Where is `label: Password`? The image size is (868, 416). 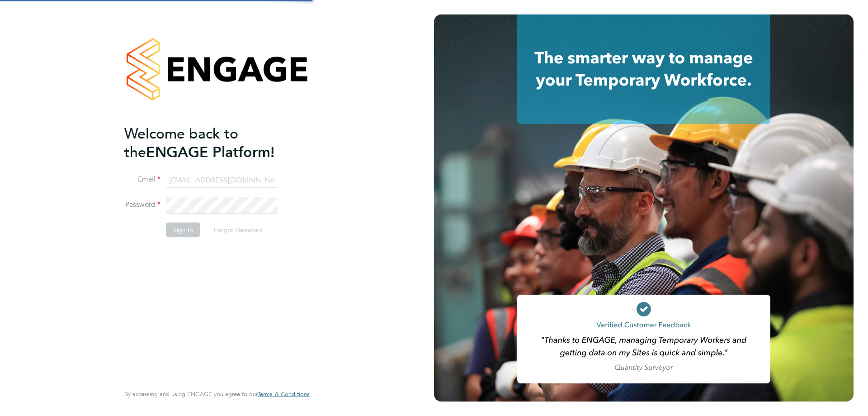
label: Password is located at coordinates (142, 204).